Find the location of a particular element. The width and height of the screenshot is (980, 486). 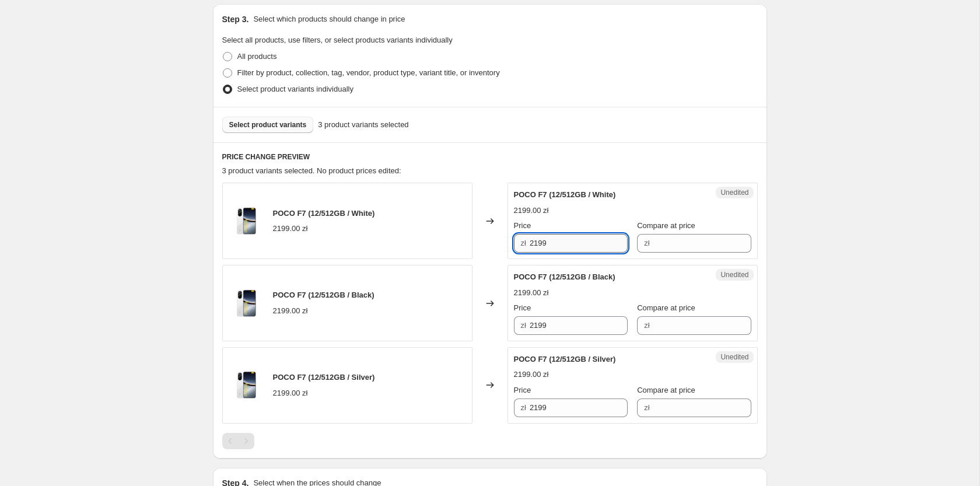

h2: Step 3. is located at coordinates (236, 19).